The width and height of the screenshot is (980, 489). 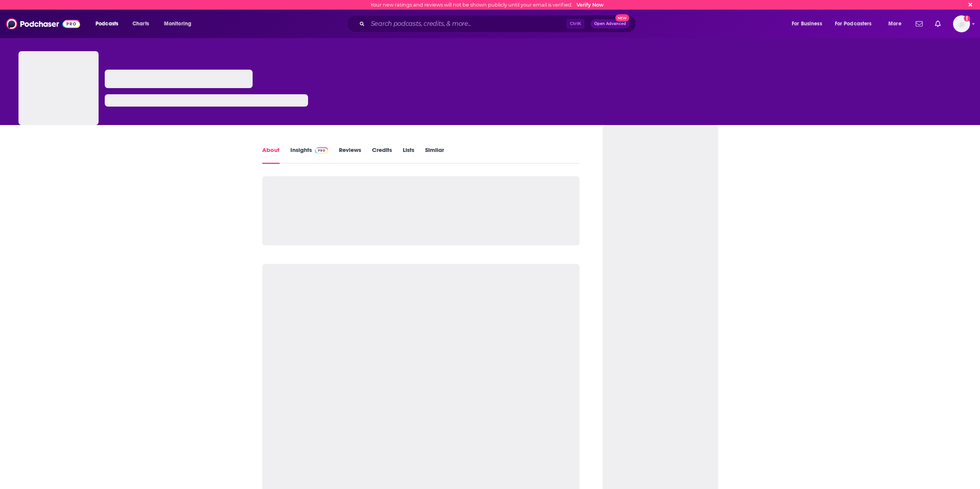 What do you see at coordinates (610, 24) in the screenshot?
I see `button: Open AdvancedNew` at bounding box center [610, 24].